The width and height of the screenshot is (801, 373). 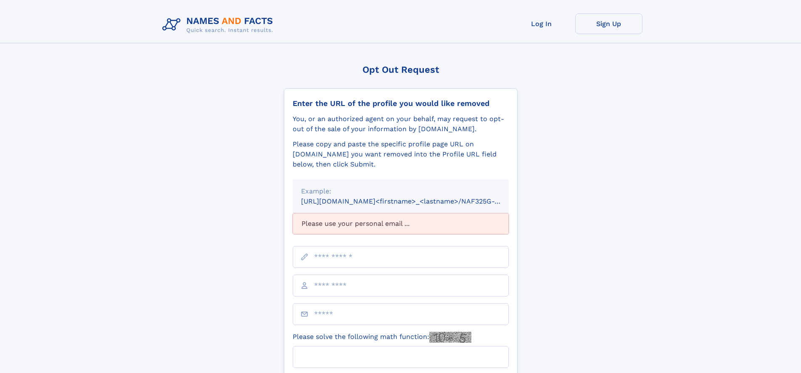 I want to click on div: Opt Out Request, so click(x=401, y=69).